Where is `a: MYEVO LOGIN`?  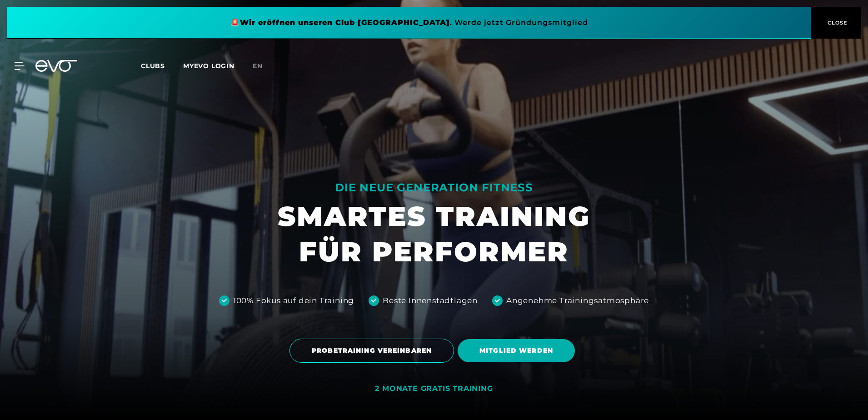 a: MYEVO LOGIN is located at coordinates (209, 66).